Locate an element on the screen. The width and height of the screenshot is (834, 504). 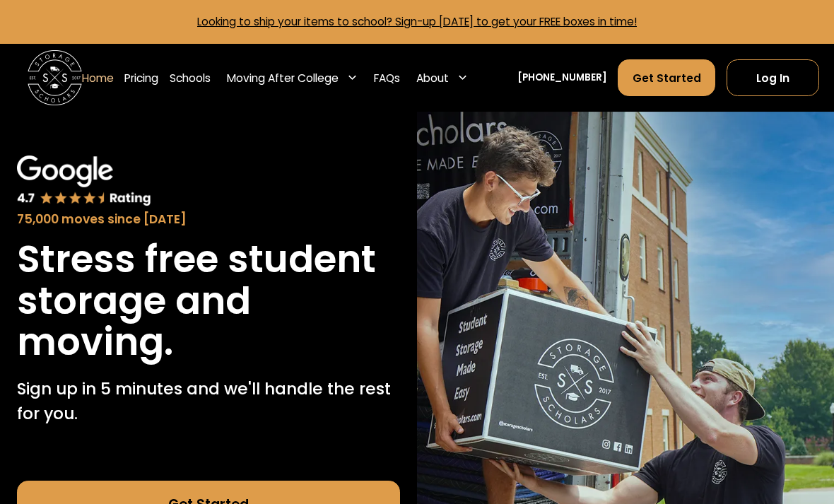
img: Google 4.7 star rating is located at coordinates (83, 181).